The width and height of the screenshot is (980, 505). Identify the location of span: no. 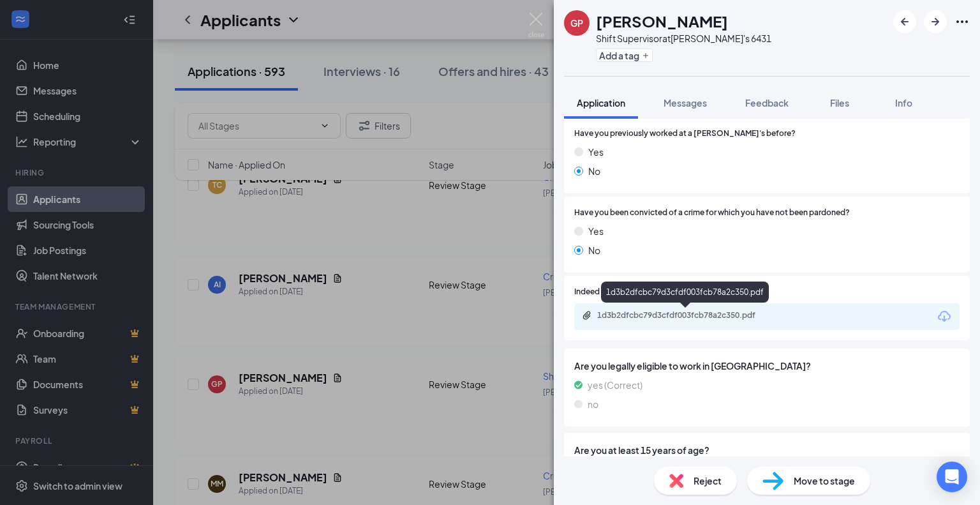
(592, 404).